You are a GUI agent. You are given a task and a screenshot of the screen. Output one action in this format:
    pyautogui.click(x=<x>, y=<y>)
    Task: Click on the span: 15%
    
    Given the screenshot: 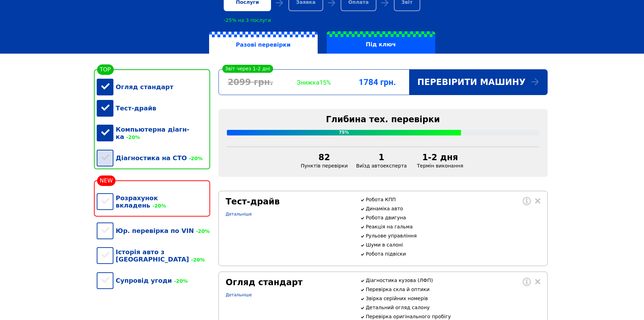 What is the action you would take?
    pyautogui.click(x=325, y=82)
    